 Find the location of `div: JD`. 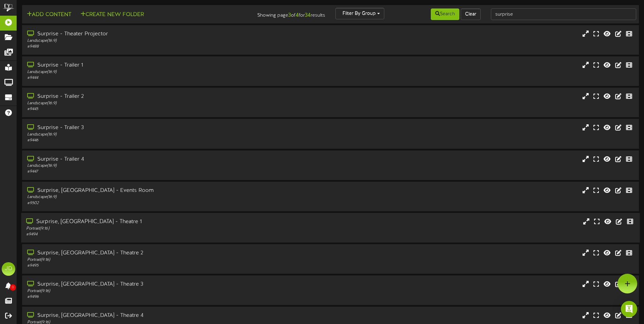

div: JD is located at coordinates (8, 269).